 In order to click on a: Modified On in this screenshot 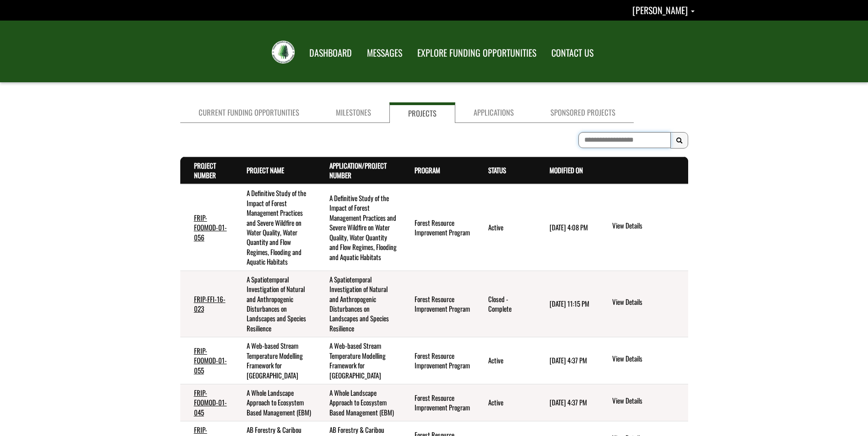, I will do `click(566, 170)`.